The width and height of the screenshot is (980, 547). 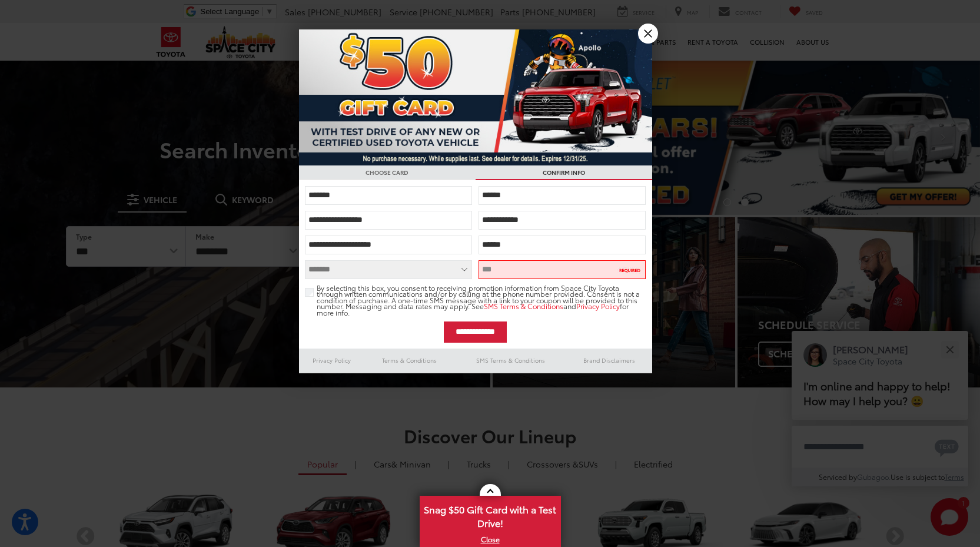 What do you see at coordinates (482, 300) in the screenshot?
I see `span: By selecting this box, you consent to receiving promotion information from Space City Toyota thro...` at bounding box center [482, 300].